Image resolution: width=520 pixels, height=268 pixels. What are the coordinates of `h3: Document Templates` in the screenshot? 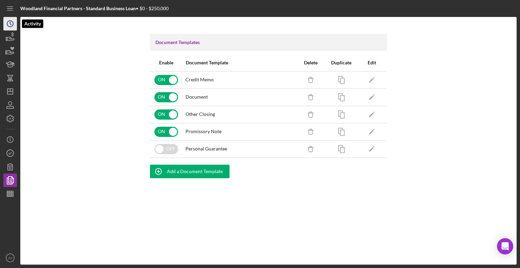 It's located at (177, 42).